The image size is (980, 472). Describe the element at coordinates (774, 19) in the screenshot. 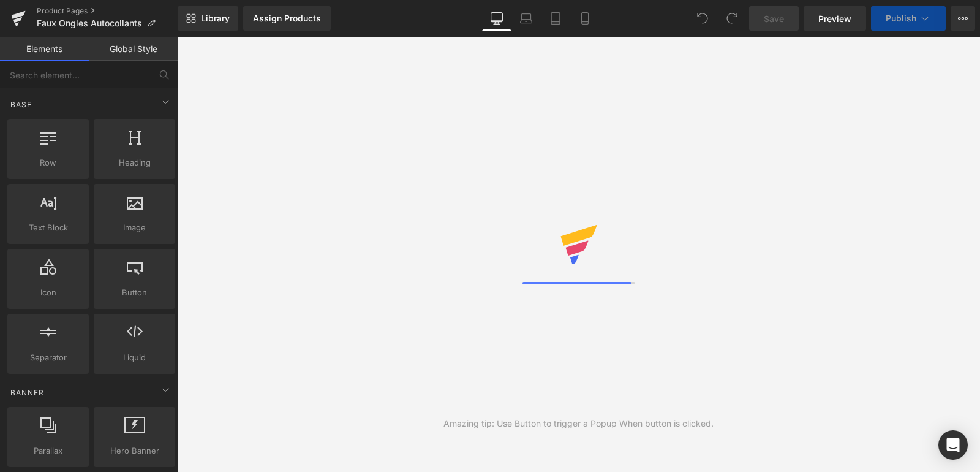

I see `span: Save` at that location.